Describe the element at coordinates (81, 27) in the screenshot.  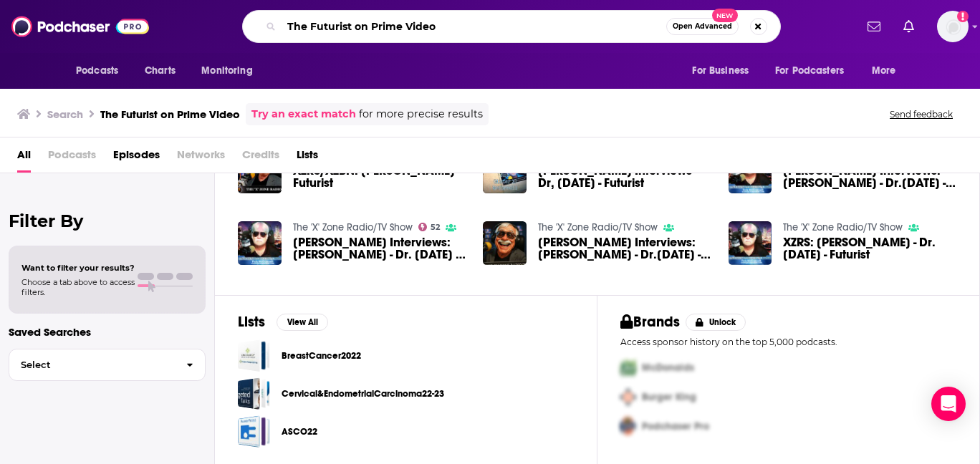
I see `img: Podchaser - Follow, Share and Rate Podcasts` at that location.